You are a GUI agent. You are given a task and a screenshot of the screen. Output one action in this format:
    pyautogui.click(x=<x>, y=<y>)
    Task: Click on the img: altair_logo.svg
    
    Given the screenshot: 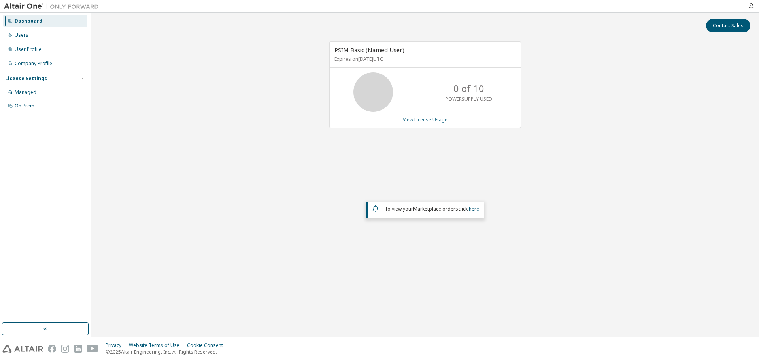 What is the action you would take?
    pyautogui.click(x=23, y=349)
    